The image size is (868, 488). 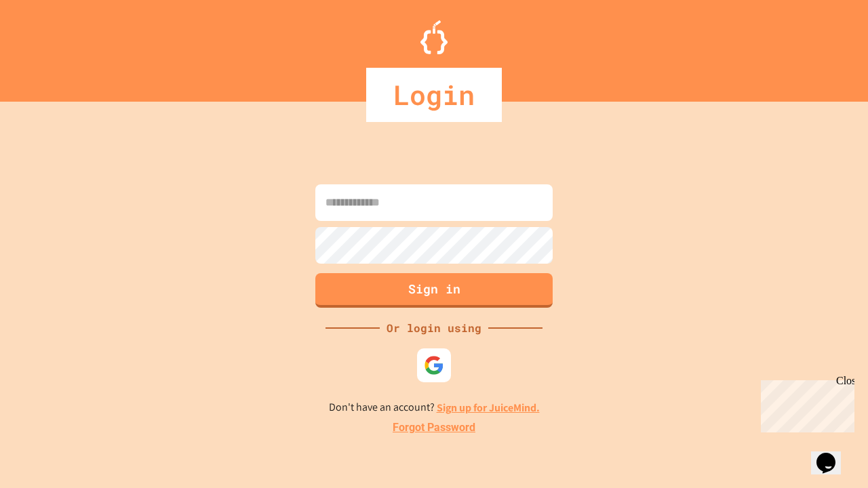 What do you see at coordinates (434, 328) in the screenshot?
I see `div: Or login using` at bounding box center [434, 328].